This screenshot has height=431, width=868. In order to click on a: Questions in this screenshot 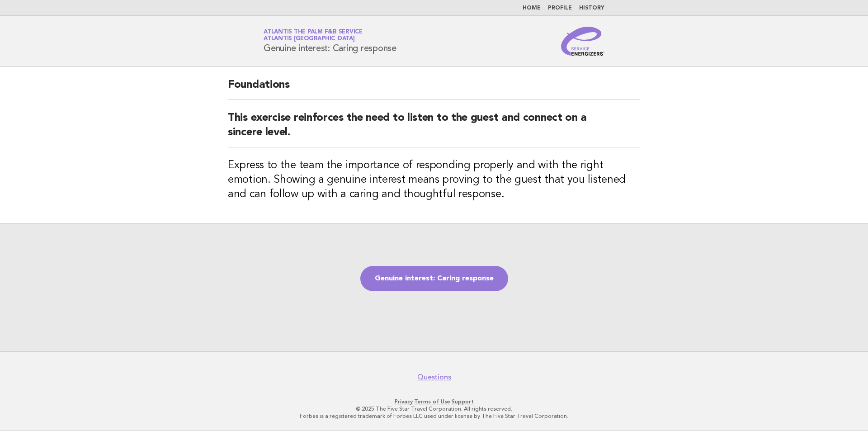, I will do `click(434, 377)`.